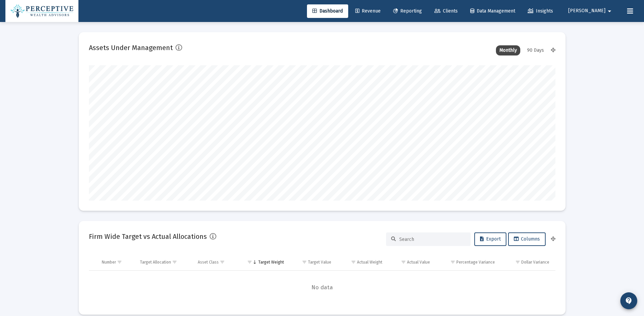 Image resolution: width=644 pixels, height=316 pixels. Describe the element at coordinates (446, 11) in the screenshot. I see `span: Clients` at that location.